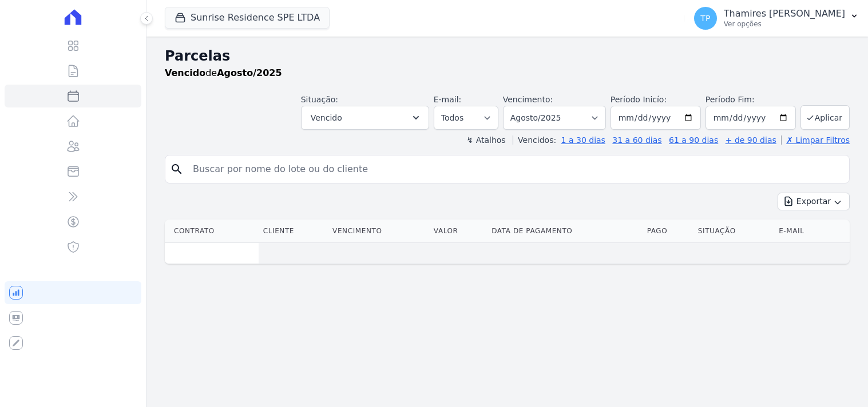 This screenshot has width=868, height=407. What do you see at coordinates (212, 231) in the screenshot?
I see `th: Contrato` at bounding box center [212, 231].